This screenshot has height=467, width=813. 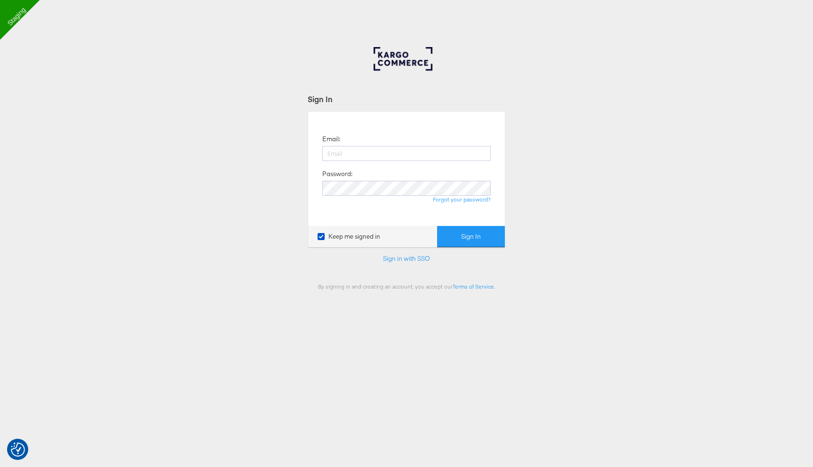 I want to click on a: Terms of Service, so click(x=473, y=286).